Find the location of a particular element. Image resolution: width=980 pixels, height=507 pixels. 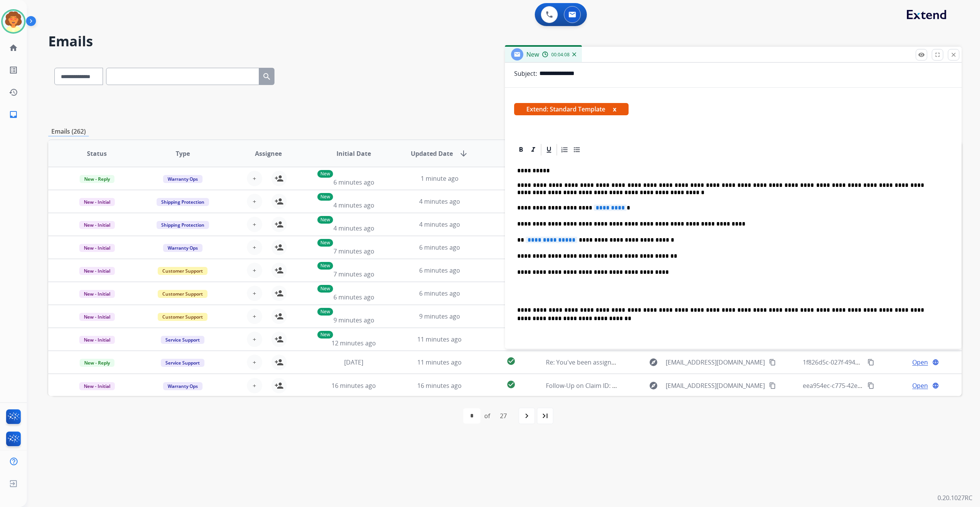

p: 0.20.1027RC is located at coordinates (955, 497).